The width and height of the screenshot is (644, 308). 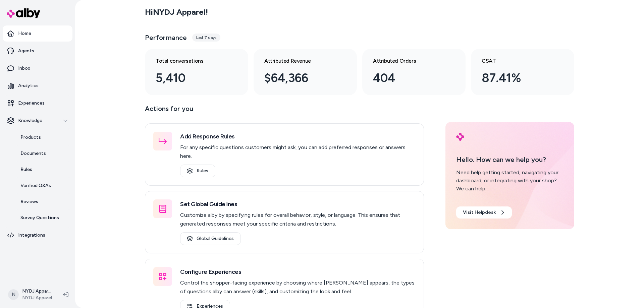 What do you see at coordinates (37, 291) in the screenshot?
I see `p: NYDJ Apparel Shopify` at bounding box center [37, 291].